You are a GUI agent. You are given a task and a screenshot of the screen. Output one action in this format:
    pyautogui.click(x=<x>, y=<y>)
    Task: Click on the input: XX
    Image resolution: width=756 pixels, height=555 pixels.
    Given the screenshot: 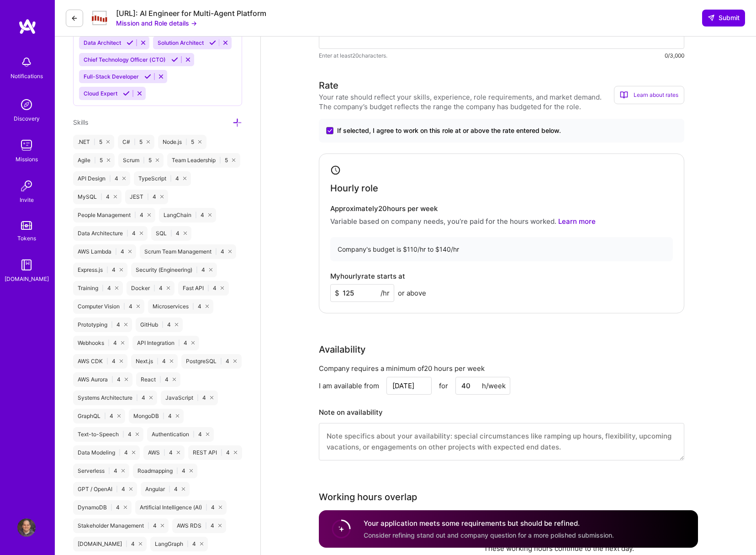 What is the action you would take?
    pyautogui.click(x=483, y=386)
    